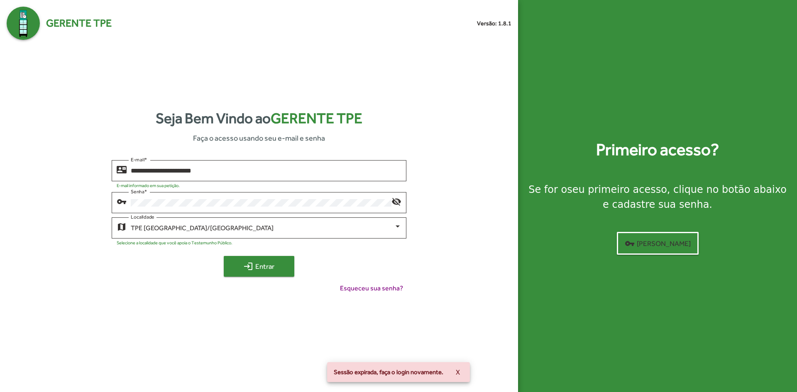 The height and width of the screenshot is (392, 797). Describe the element at coordinates (259, 138) in the screenshot. I see `span: Faça o acesso usando seu e-mail e senha` at that location.